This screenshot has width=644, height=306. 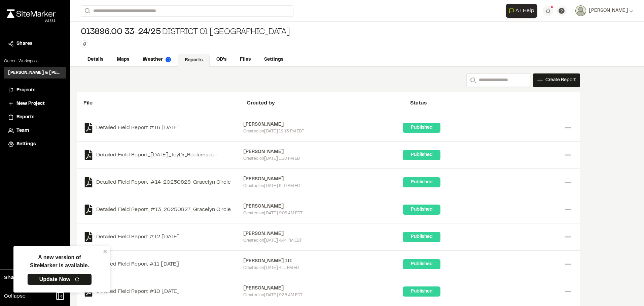 I want to click on span: Reports, so click(x=25, y=117).